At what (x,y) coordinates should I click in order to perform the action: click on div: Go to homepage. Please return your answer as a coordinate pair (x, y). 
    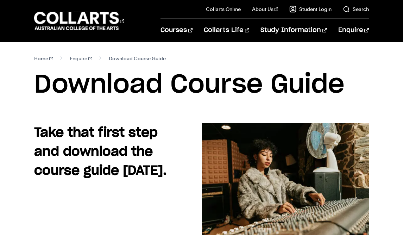
    Looking at the image, I should click on (79, 21).